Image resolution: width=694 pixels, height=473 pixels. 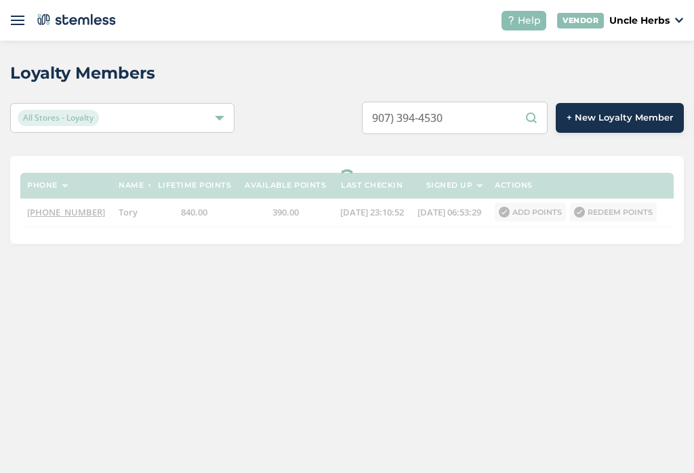 What do you see at coordinates (455, 118) in the screenshot?
I see `input: Search` at bounding box center [455, 118].